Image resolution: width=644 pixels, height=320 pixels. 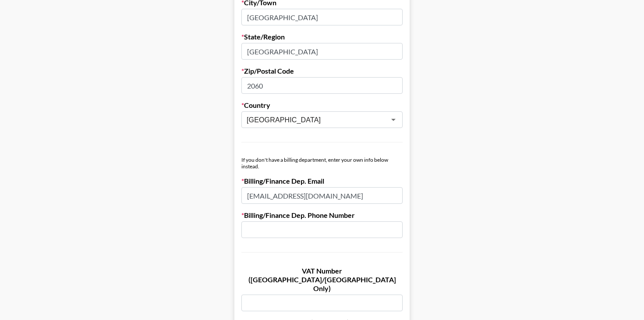 What do you see at coordinates (322, 105) in the screenshot?
I see `label: Country` at bounding box center [322, 105].